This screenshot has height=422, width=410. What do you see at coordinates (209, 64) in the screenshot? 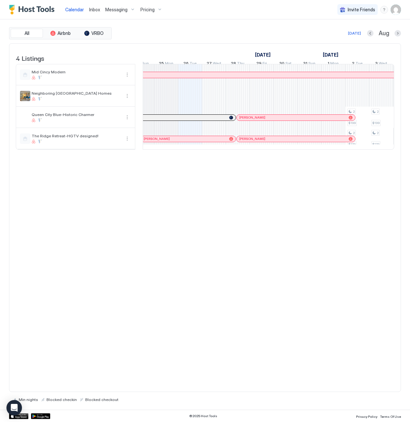
I see `span: 27` at bounding box center [209, 64].